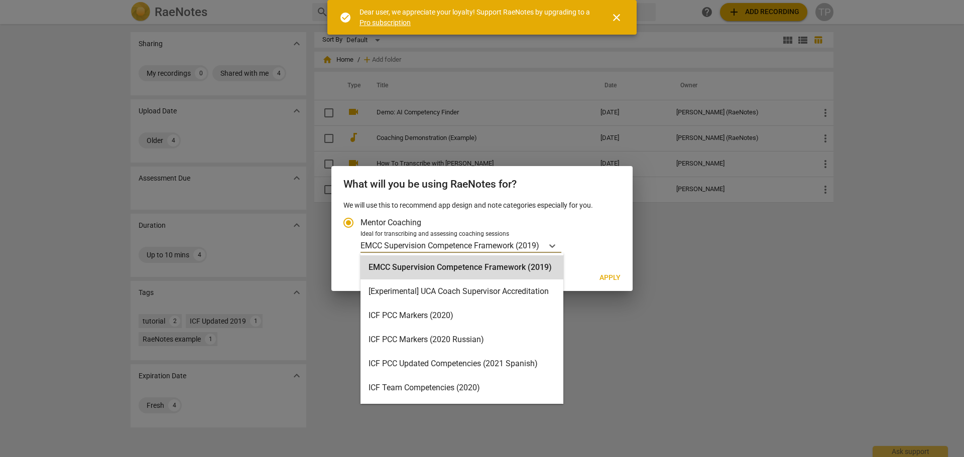 The width and height of the screenshot is (964, 457). What do you see at coordinates (385, 23) in the screenshot?
I see `a: Pro subscription` at bounding box center [385, 23].